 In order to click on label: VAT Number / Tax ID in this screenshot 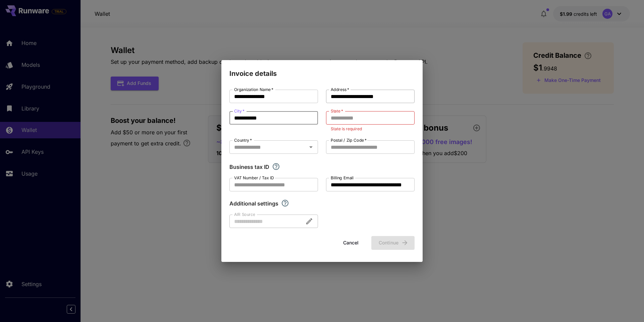, I will do `click(254, 178)`.